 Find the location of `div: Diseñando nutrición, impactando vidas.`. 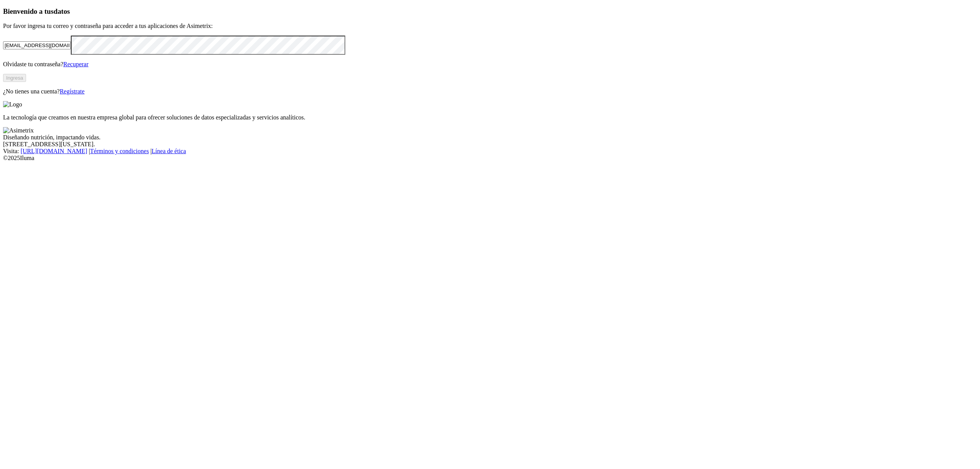

div: Diseñando nutrición, impactando vidas. is located at coordinates (490, 137).